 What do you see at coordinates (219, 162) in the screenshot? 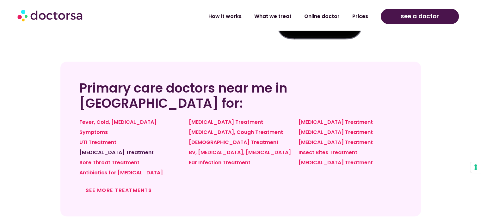
I see `a: Ear Infection Treatment` at bounding box center [219, 162].